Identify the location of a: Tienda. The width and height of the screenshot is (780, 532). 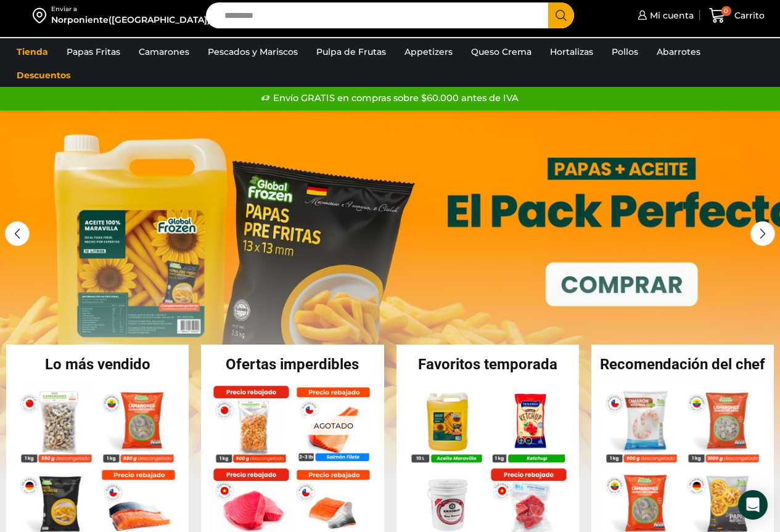
(32, 52).